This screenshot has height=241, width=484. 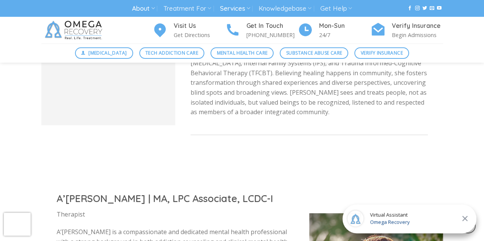 What do you see at coordinates (242, 53) in the screenshot?
I see `span: Mental Health Care` at bounding box center [242, 53].